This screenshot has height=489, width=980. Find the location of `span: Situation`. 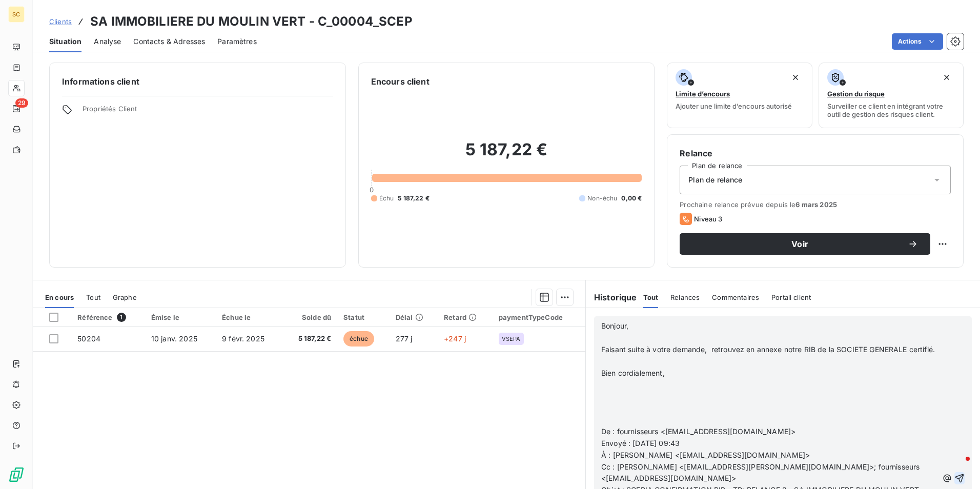

span: Situation is located at coordinates (65, 42).